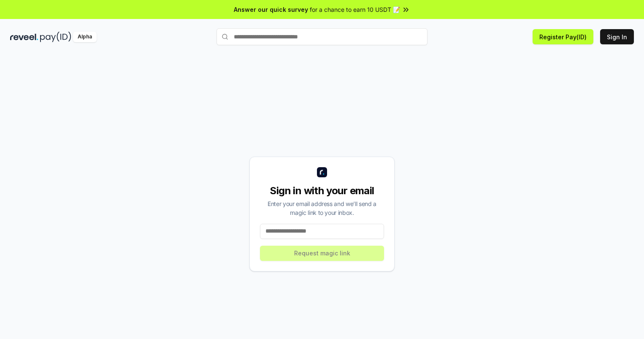 The image size is (644, 339). I want to click on div: Alpha, so click(85, 37).